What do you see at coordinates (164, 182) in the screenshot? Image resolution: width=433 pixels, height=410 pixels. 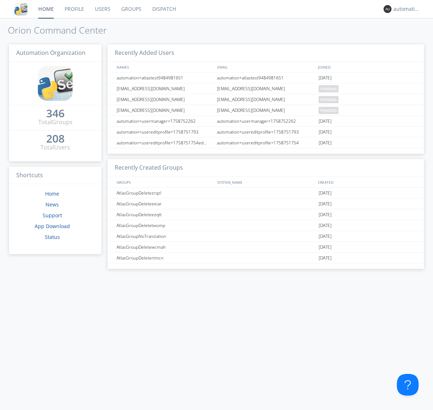 I see `div: GROUPS` at bounding box center [164, 182].